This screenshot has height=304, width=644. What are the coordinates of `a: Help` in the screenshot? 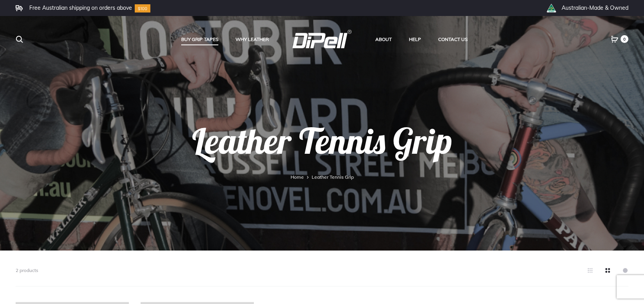 It's located at (415, 40).